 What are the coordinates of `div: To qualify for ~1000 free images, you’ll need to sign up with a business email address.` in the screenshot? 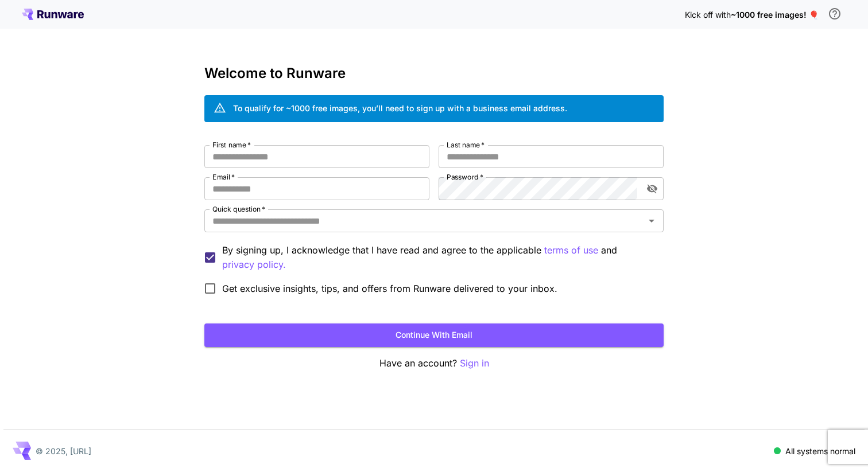 It's located at (400, 108).